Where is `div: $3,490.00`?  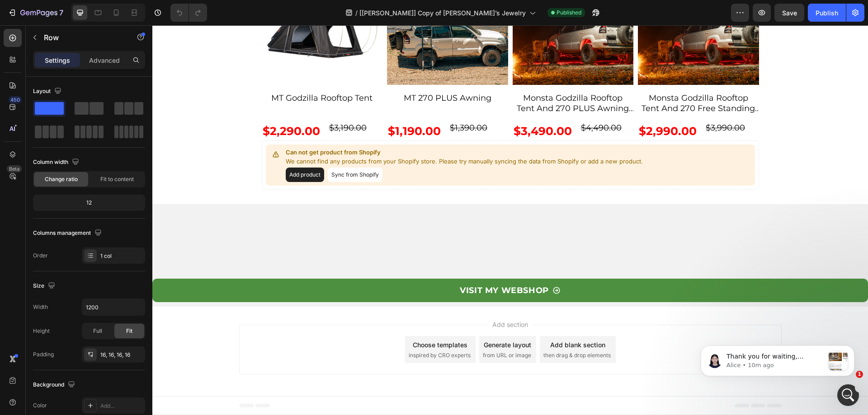 div: $3,490.00 is located at coordinates (390, 106).